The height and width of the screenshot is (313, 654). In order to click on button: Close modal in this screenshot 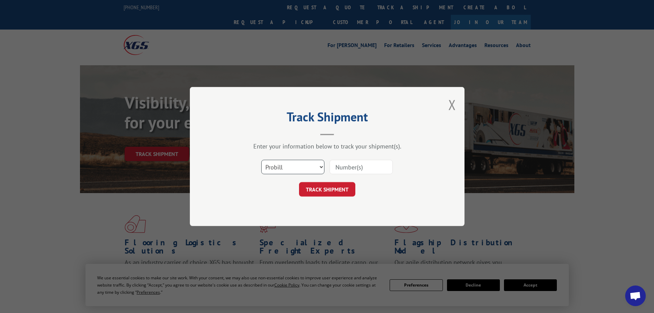, I will do `click(452, 104)`.